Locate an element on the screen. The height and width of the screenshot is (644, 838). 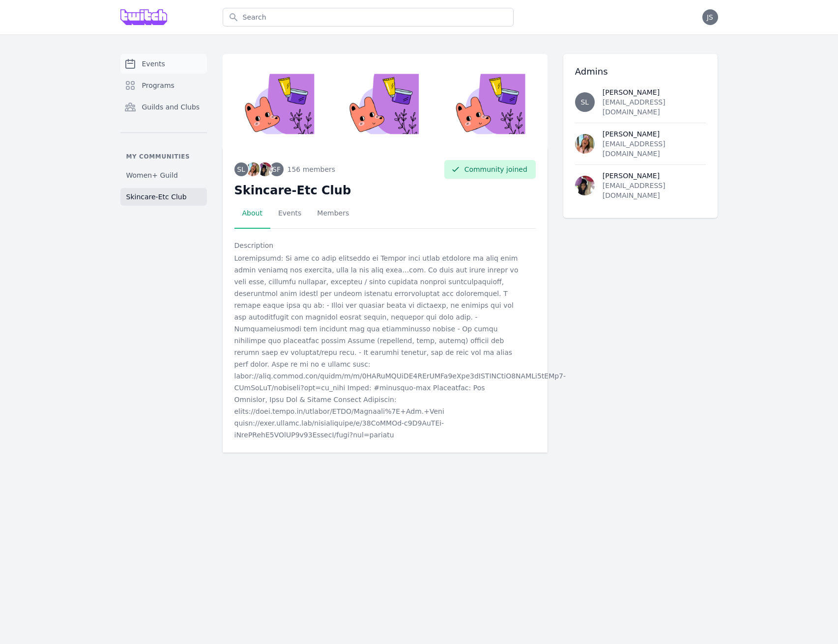
span: 156 members is located at coordinates (312, 169).